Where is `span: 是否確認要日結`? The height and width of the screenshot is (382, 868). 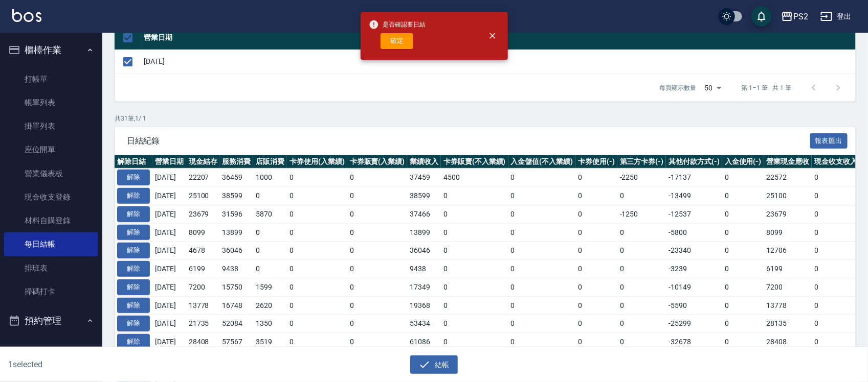 span: 是否確認要日結 is located at coordinates (397, 24).